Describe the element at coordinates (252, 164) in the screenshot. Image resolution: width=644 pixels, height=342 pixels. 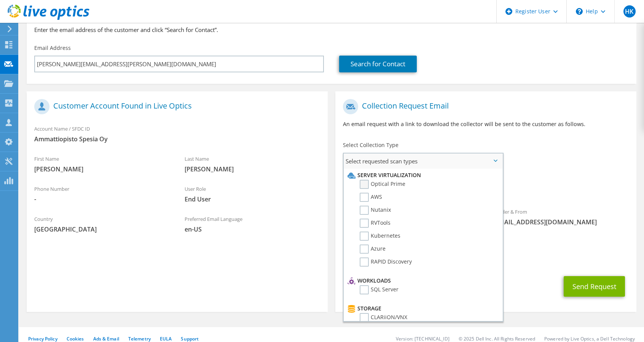
I see `div: Last Name` at that location.